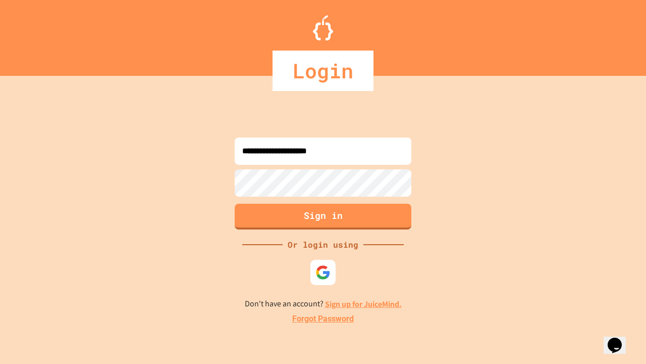 This screenshot has width=646, height=364. Describe the element at coordinates (364, 303) in the screenshot. I see `a: Sign up for JuiceMind.` at that location.